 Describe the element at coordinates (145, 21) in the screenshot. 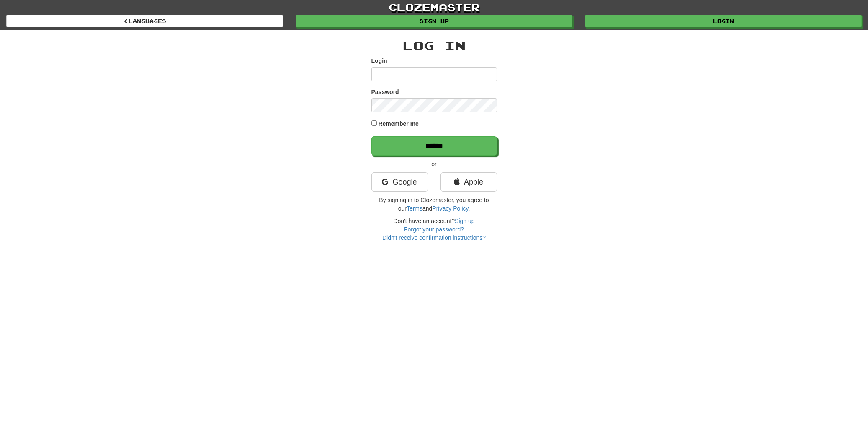

I see `a: Languages` at that location.